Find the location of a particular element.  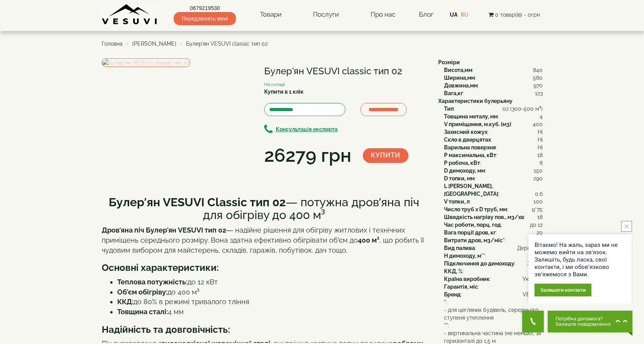

span: Булер'ян VESUVI classic тип 02 is located at coordinates (227, 44).